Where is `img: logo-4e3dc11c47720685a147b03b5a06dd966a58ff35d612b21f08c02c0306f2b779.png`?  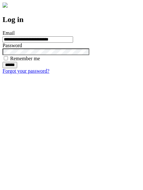 img: logo-4e3dc11c47720685a147b03b5a06dd966a58ff35d612b21f08c02c0306f2b779.png is located at coordinates (5, 5).